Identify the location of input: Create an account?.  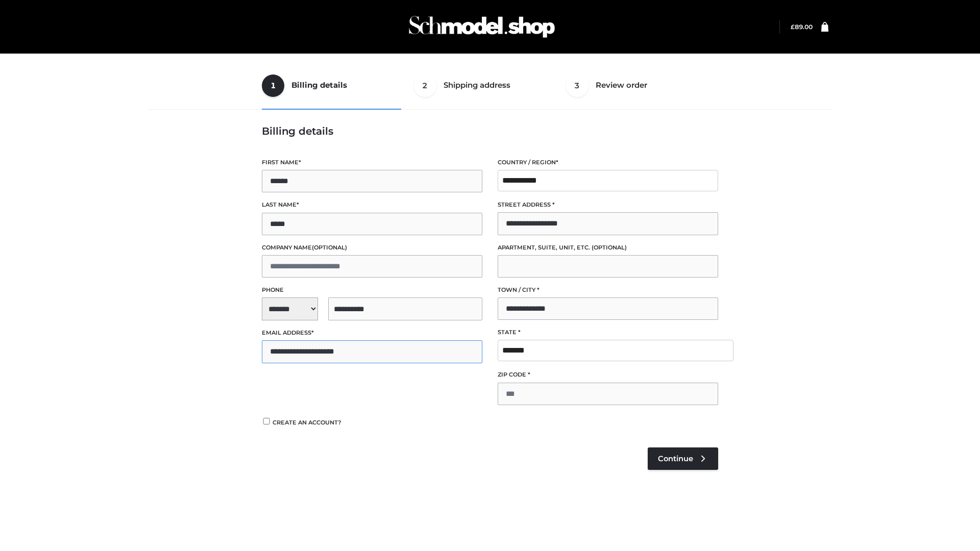
(266, 421).